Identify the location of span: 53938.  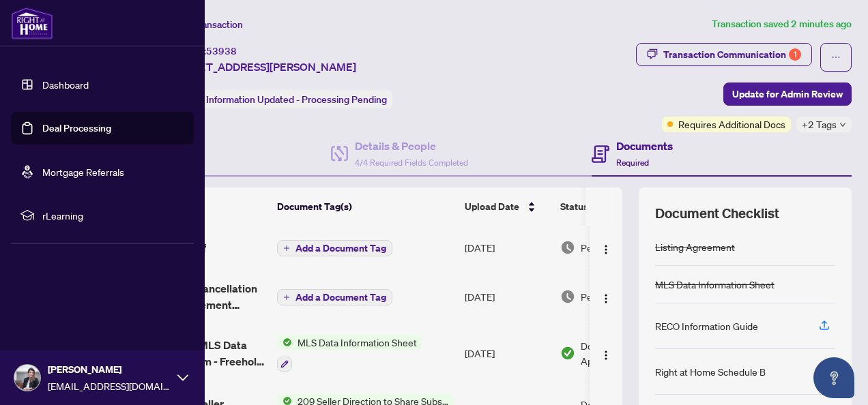
(221, 51).